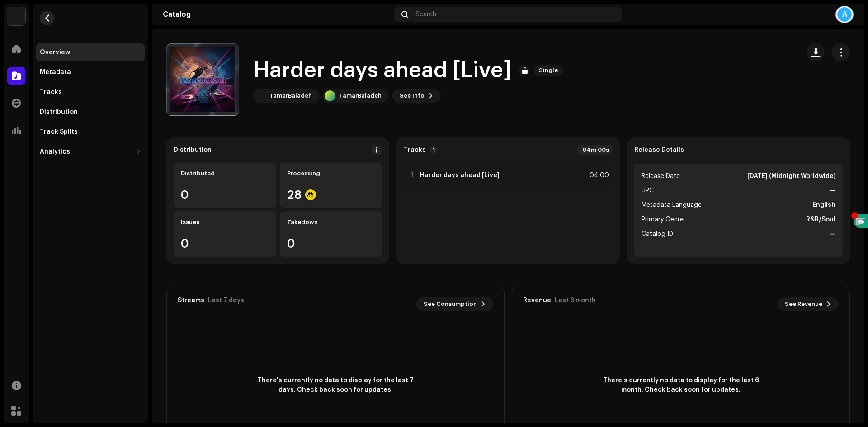 This screenshot has width=868, height=427. Describe the element at coordinates (460, 175) in the screenshot. I see `strong: Harder days ahead [Live]` at that location.